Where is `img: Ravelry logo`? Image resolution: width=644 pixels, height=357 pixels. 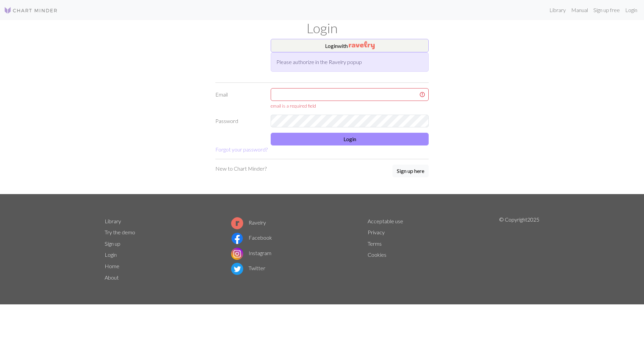
img: Ravelry logo is located at coordinates (237, 224).